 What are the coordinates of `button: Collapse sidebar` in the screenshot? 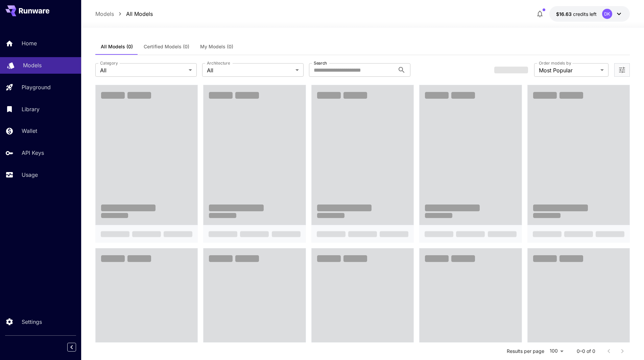 It's located at (72, 347).